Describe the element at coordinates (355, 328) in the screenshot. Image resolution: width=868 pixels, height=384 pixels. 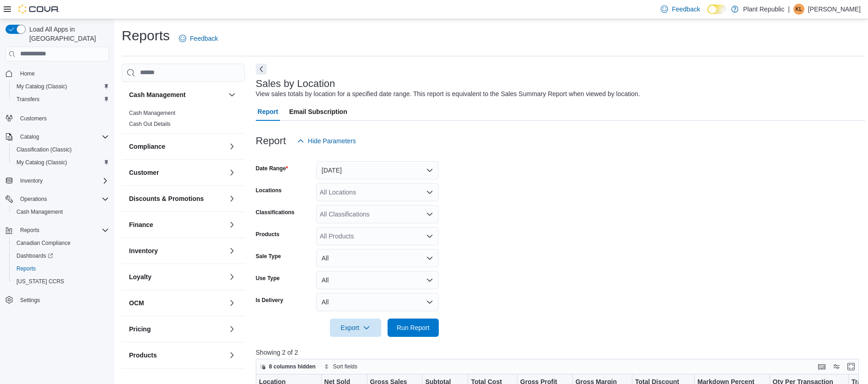
I see `span: Export` at that location.